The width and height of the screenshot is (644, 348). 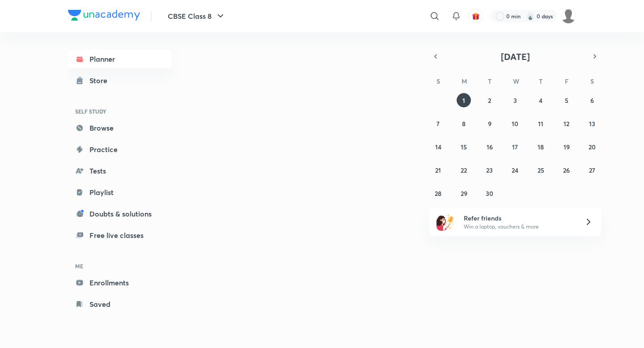 What do you see at coordinates (439, 81) in the screenshot?
I see `abbr: Sunday` at bounding box center [439, 81].